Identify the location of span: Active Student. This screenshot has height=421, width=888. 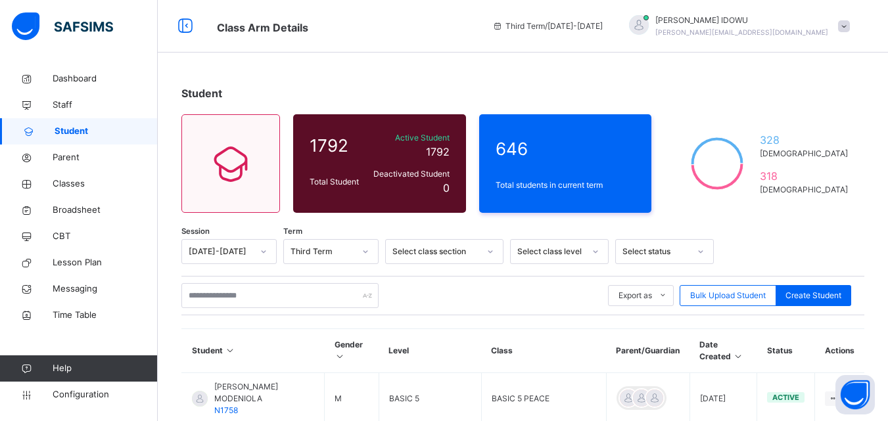
(410, 138).